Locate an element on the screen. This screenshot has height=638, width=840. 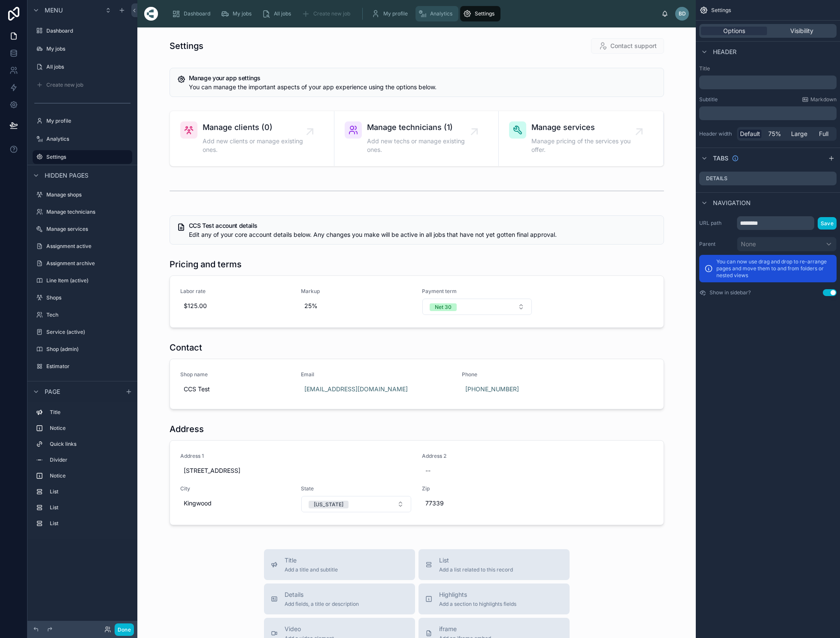
label: Assignment active is located at coordinates (88, 247).